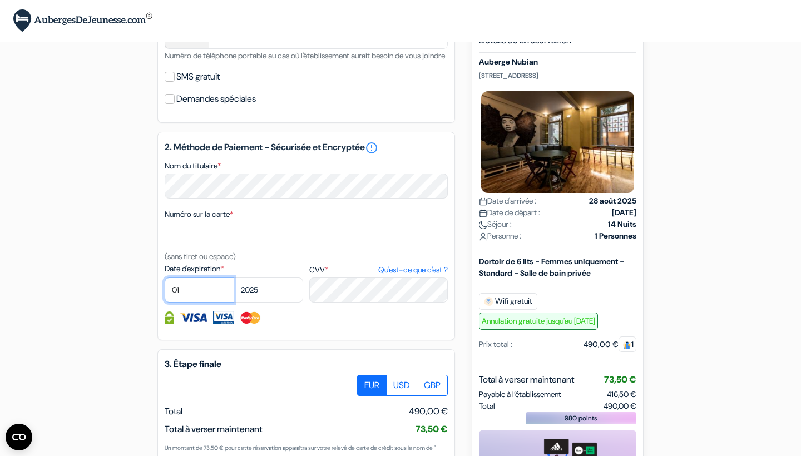  I want to click on img: moon.svg, so click(483, 225).